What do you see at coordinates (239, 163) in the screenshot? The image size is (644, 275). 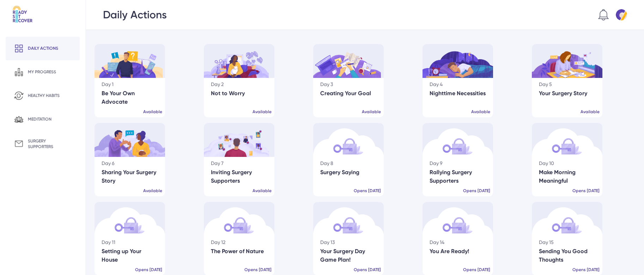 I see `div: Day 7` at bounding box center [239, 163].